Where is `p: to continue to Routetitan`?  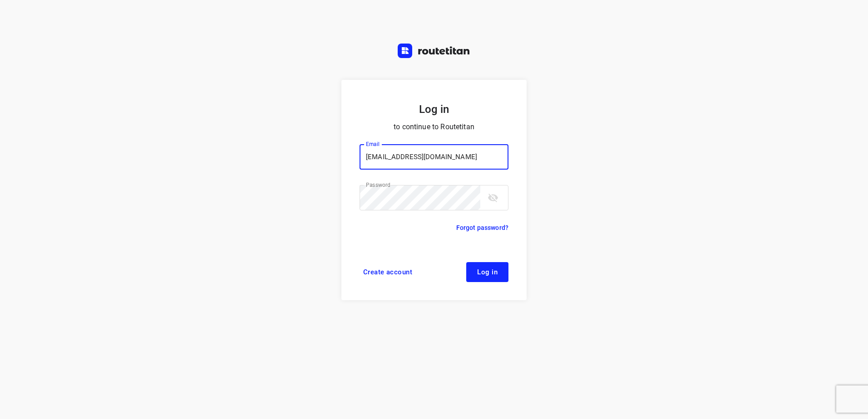 p: to continue to Routetitan is located at coordinates (434, 127).